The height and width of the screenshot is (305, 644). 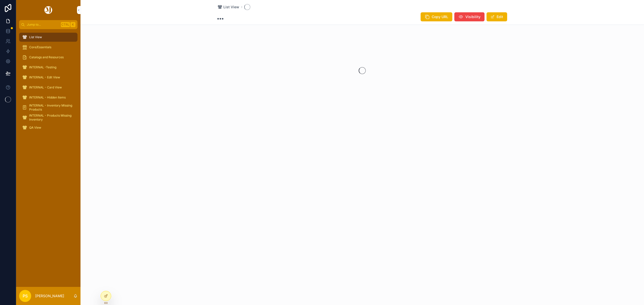 I want to click on a: INTERNAL - Hidden Items, so click(x=48, y=98).